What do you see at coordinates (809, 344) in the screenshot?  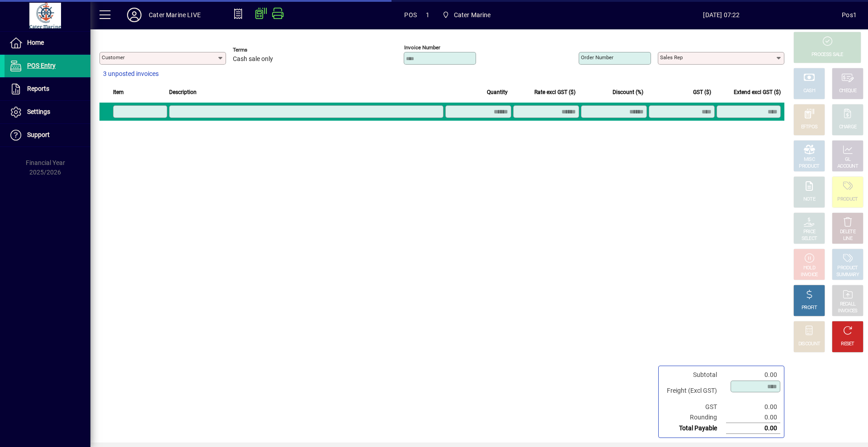 I see `div: DISCOUNT` at bounding box center [809, 344].